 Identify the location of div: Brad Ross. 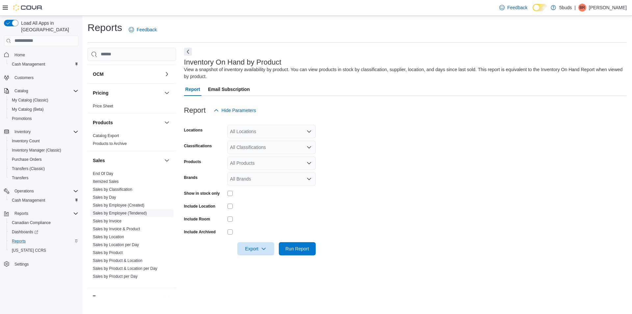
(582, 8).